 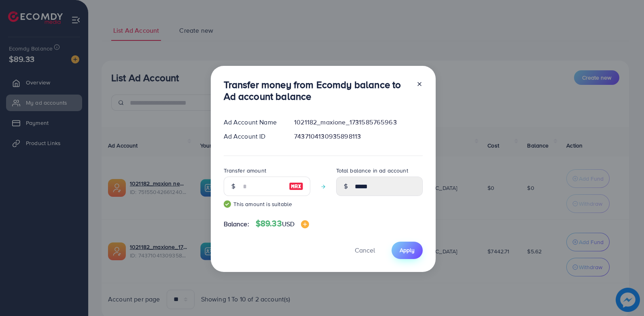 I want to click on label: Transfer amount, so click(x=245, y=170).